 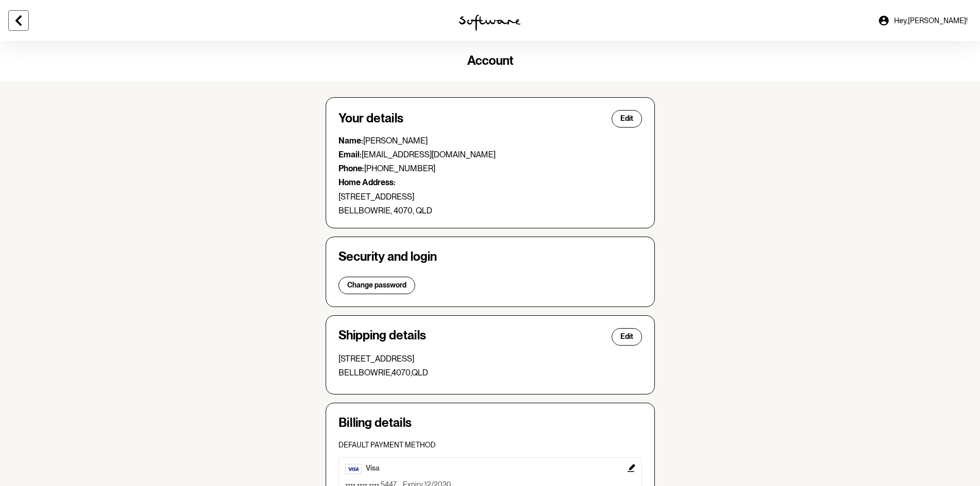 What do you see at coordinates (490, 210) in the screenshot?
I see `p: BELLBOWRIE, 4070, QLD` at bounding box center [490, 210].